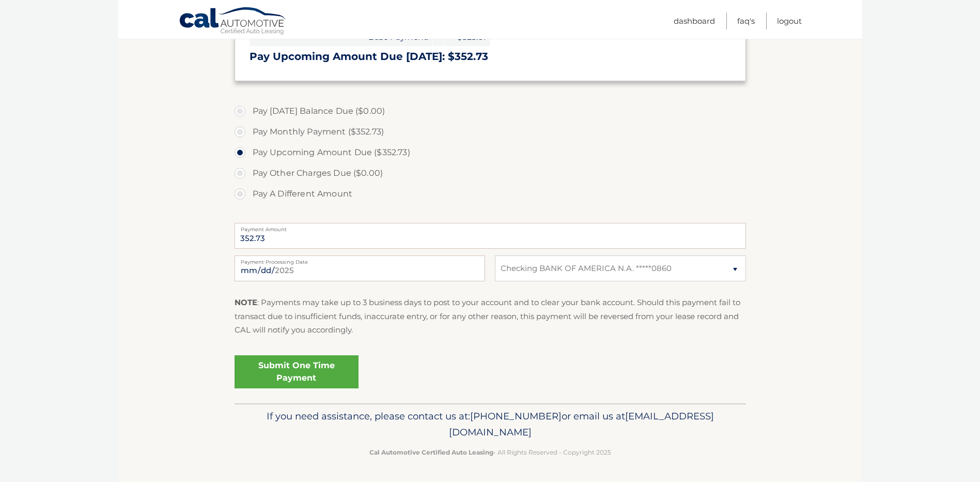  I want to click on label: Pay Monthly Payment ($352.73), so click(490, 132).